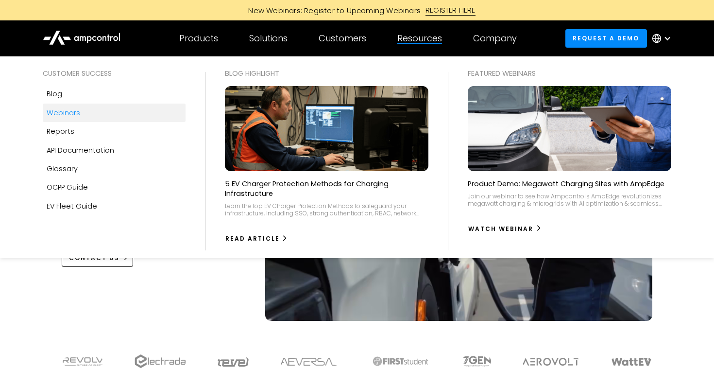 Image resolution: width=714 pixels, height=388 pixels. Describe the element at coordinates (253, 239) in the screenshot. I see `div: Read Article` at that location.